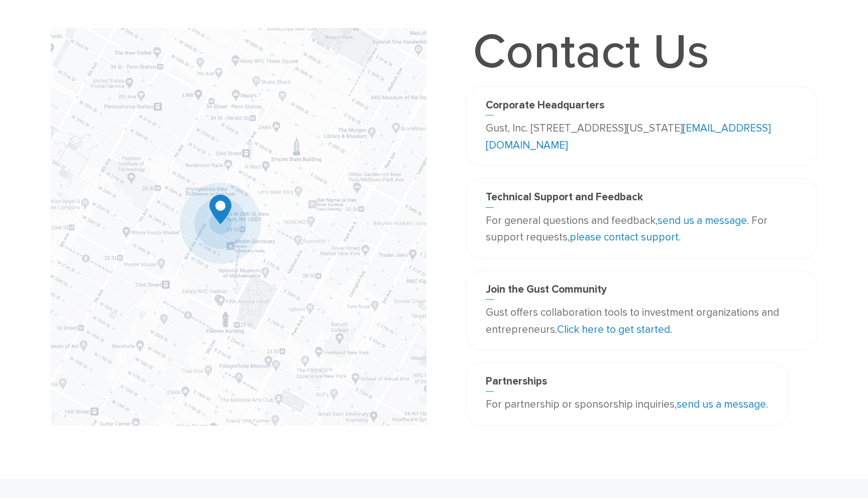 The height and width of the screenshot is (498, 868). Describe the element at coordinates (624, 237) in the screenshot. I see `a: please contact support` at that location.